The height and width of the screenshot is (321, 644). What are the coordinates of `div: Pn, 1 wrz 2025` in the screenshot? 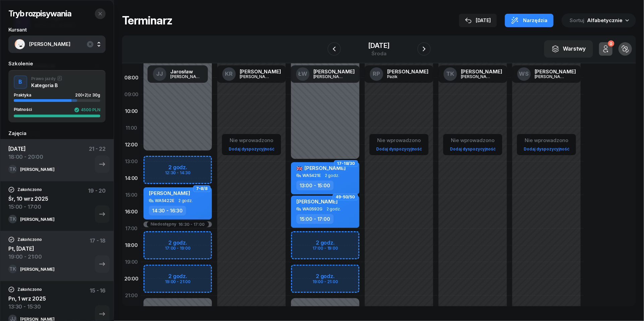 It's located at (27, 295).